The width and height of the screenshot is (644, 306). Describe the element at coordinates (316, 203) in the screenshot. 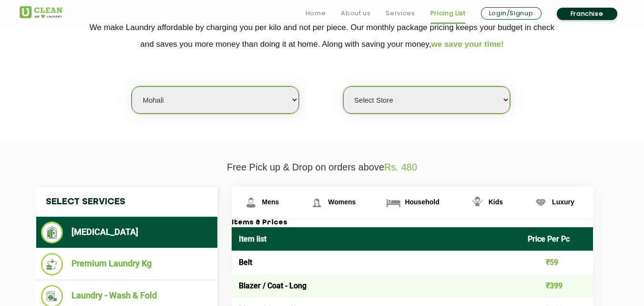

I see `img: Womens` at that location.